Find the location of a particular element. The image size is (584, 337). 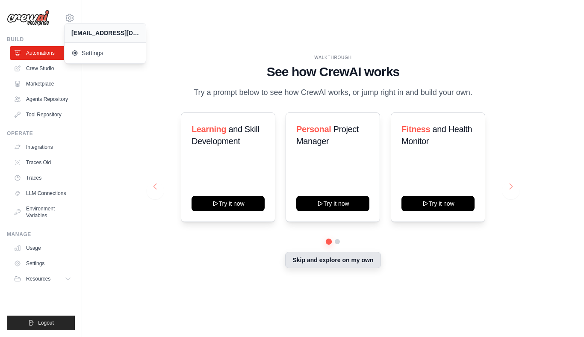

span: Settings is located at coordinates (105, 53).